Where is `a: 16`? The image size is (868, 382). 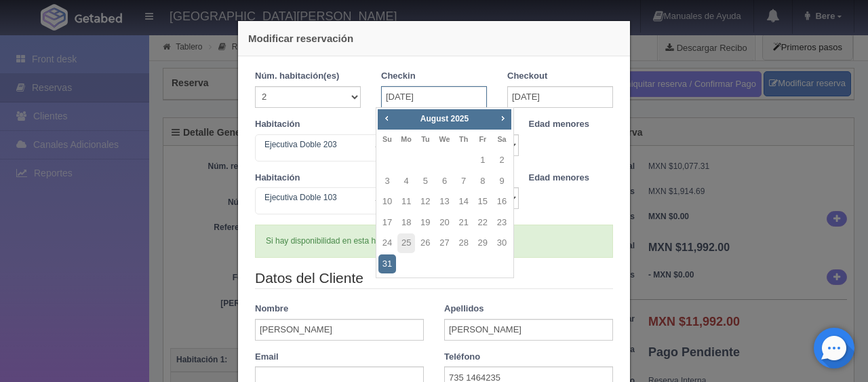
a: 16 is located at coordinates (502, 201).